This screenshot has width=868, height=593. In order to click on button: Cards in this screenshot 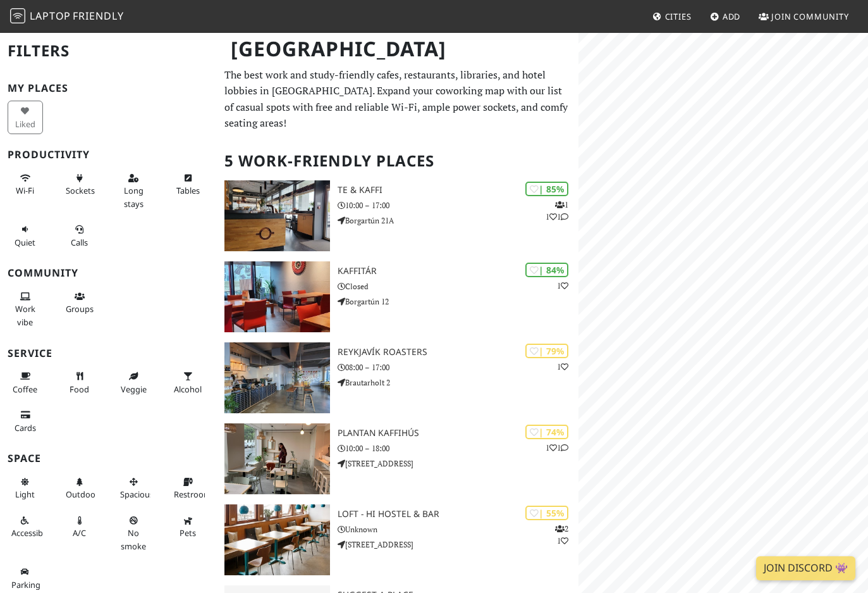, I will do `click(26, 421)`.